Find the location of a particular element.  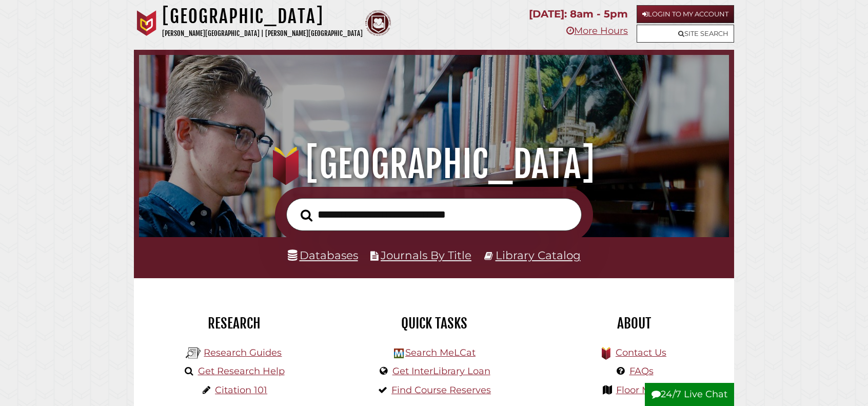

a: Site Search is located at coordinates (685, 33).